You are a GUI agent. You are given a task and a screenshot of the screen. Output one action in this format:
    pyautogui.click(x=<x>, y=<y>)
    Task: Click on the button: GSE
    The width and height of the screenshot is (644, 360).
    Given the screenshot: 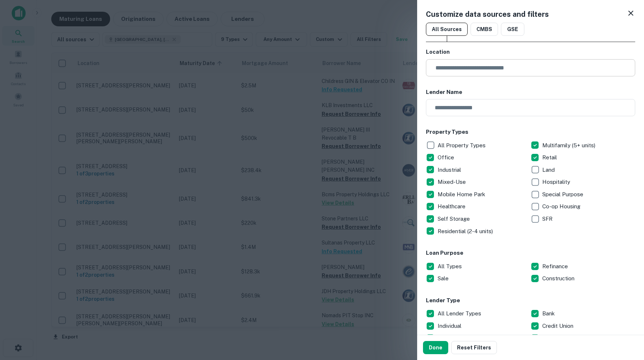 What is the action you would take?
    pyautogui.click(x=512, y=29)
    